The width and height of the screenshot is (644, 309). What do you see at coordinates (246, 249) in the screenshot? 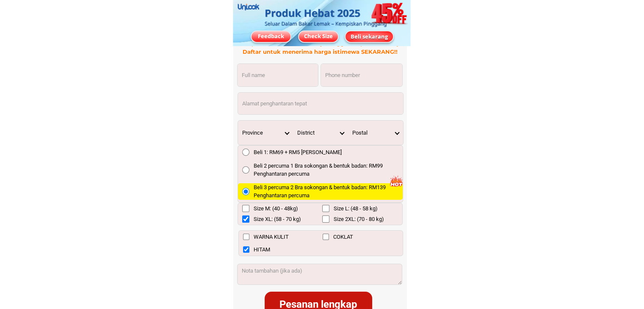
I see `input: HITAM` at bounding box center [246, 249].